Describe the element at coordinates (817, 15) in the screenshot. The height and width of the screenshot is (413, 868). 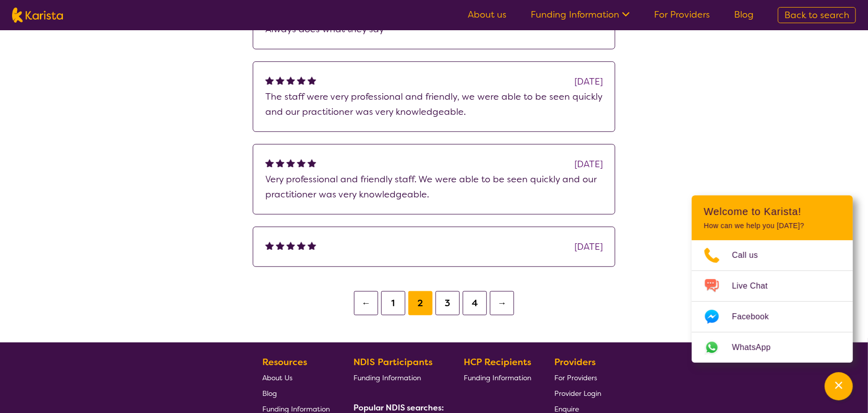
I see `a: Back to search` at that location.